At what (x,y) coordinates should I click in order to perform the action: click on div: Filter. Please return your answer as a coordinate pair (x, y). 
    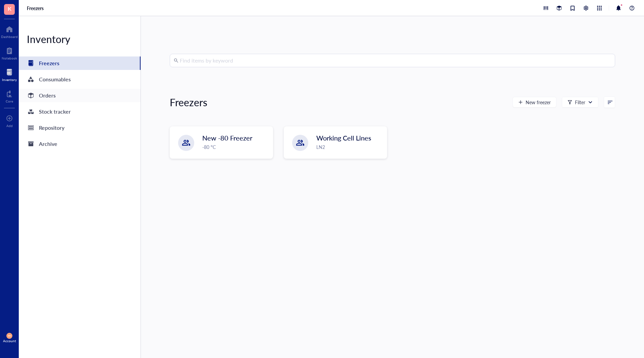
    Looking at the image, I should click on (580, 102).